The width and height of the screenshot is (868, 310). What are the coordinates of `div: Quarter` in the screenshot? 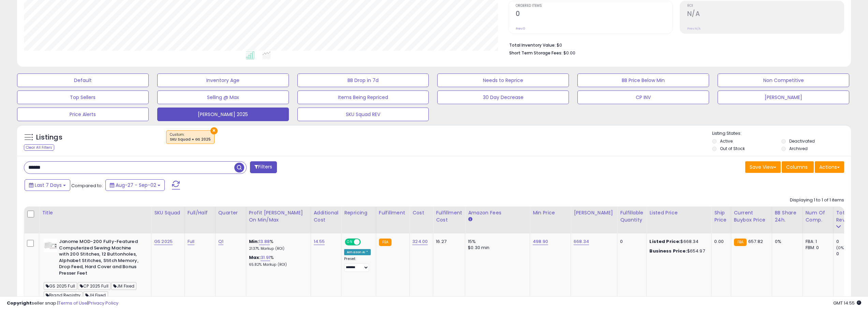 It's located at (230, 213).